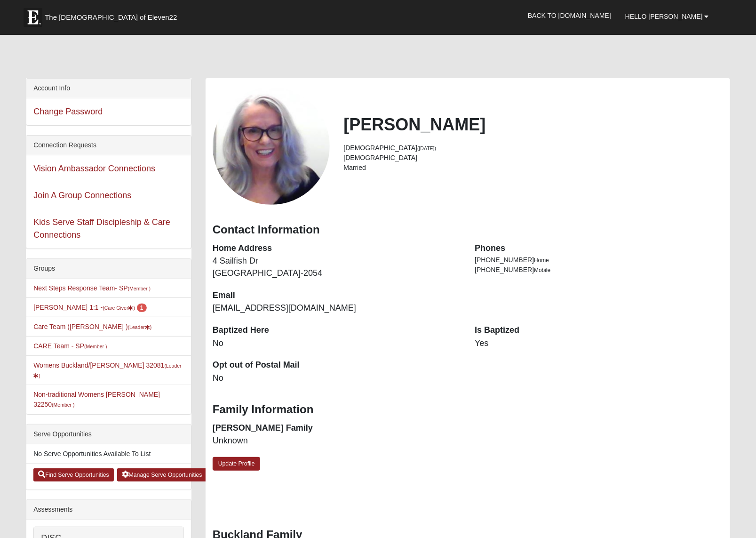  What do you see at coordinates (336, 249) in the screenshot?
I see `dt: Home Address` at bounding box center [336, 249].